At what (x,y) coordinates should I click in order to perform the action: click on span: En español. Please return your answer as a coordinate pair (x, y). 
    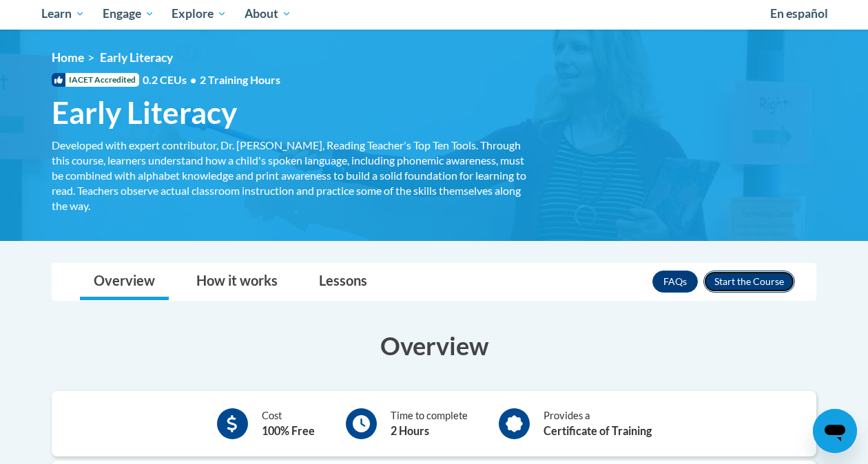
    Looking at the image, I should click on (799, 13).